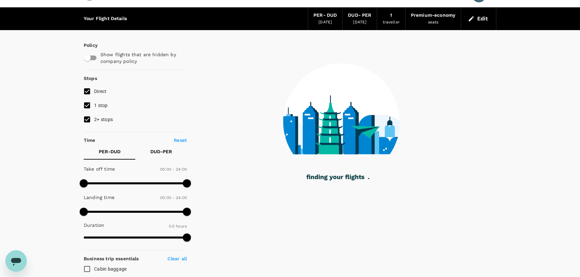 This screenshot has height=277, width=580. What do you see at coordinates (87, 45) in the screenshot?
I see `p: Policy` at bounding box center [87, 45].